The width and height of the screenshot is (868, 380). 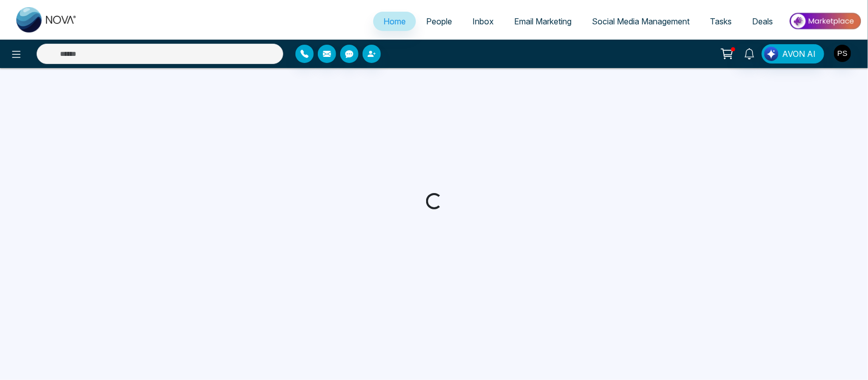 I want to click on img: User Avatar, so click(x=842, y=54).